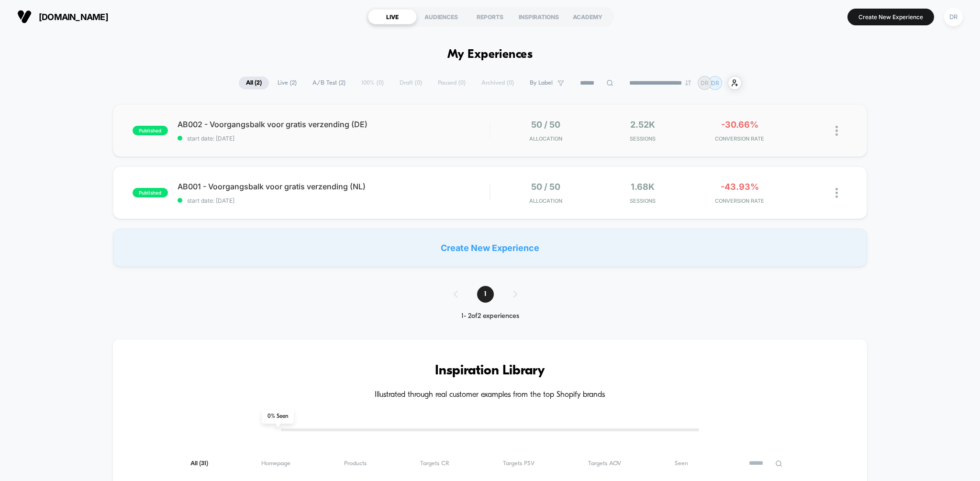 This screenshot has width=980, height=481. Describe the element at coordinates (333, 124) in the screenshot. I see `span: AB002 - Voorgangsbalk voor gratis verzending (DE)` at that location.